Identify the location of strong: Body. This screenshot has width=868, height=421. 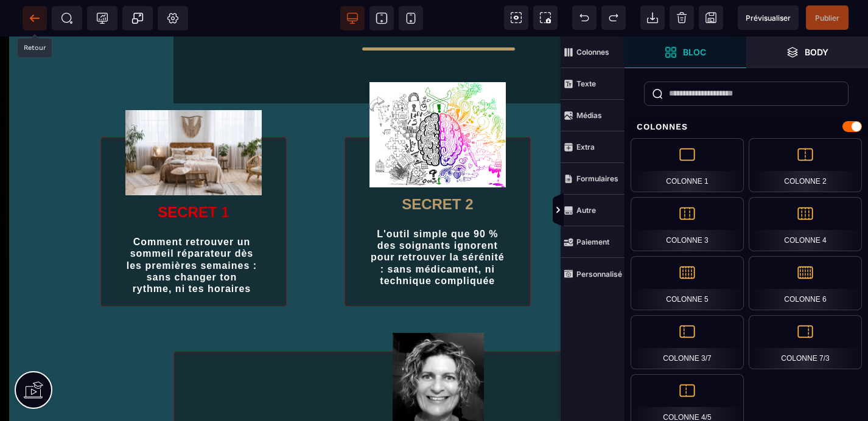
(816, 51).